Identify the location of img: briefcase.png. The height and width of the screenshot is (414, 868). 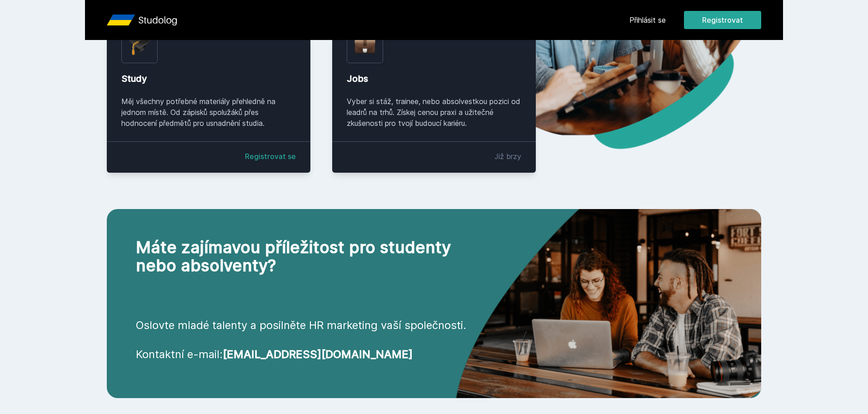
(365, 43).